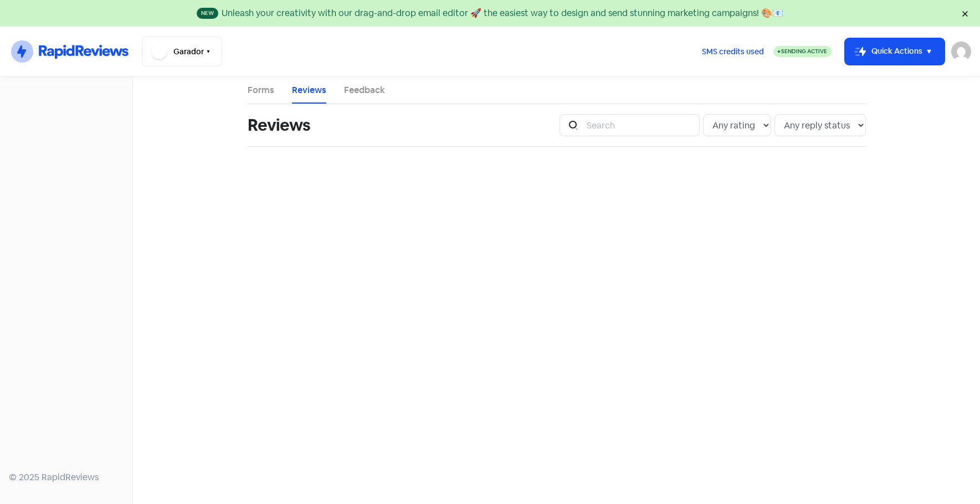  I want to click on a: Feedback, so click(365, 90).